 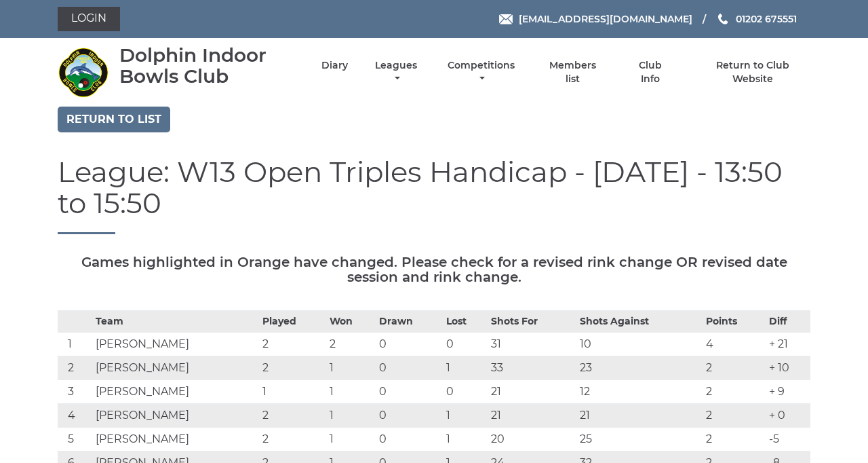 What do you see at coordinates (532, 344) in the screenshot?
I see `td: 31` at bounding box center [532, 344].